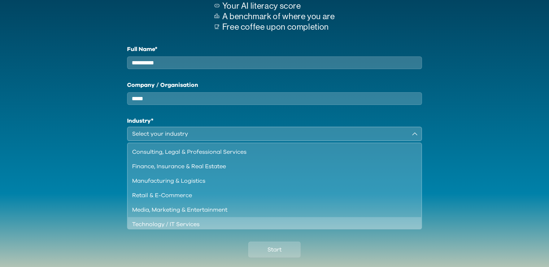 This screenshot has width=549, height=267. I want to click on ul: Select your industry, so click(275, 186).